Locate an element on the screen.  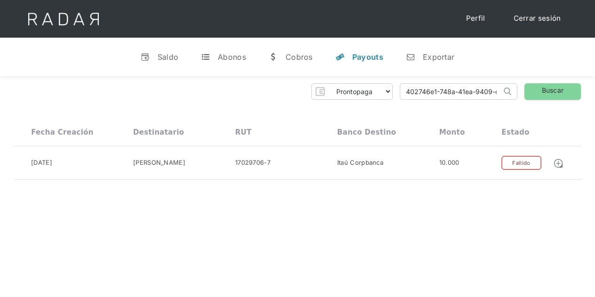
form: Form is located at coordinates (352, 91).